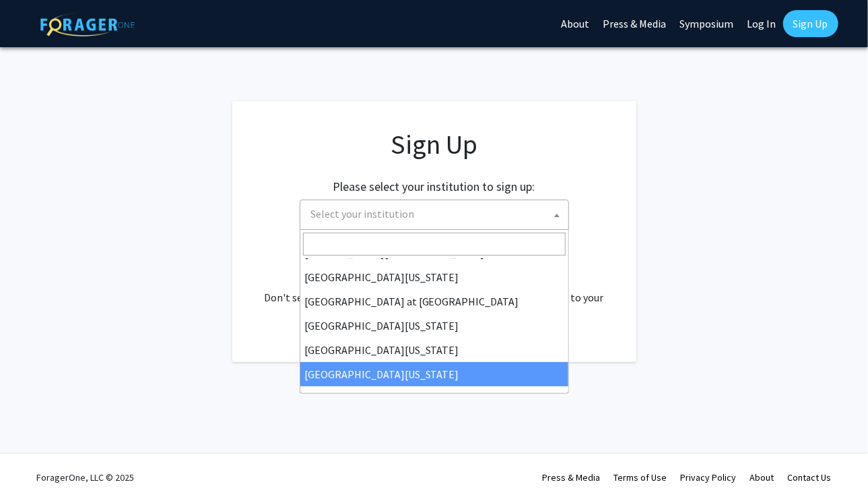 The height and width of the screenshot is (501, 868). Describe the element at coordinates (434, 289) in the screenshot. I see `div: Already have an account? . Don't see your institution? about bringing ForagerOne to your institut...` at that location.